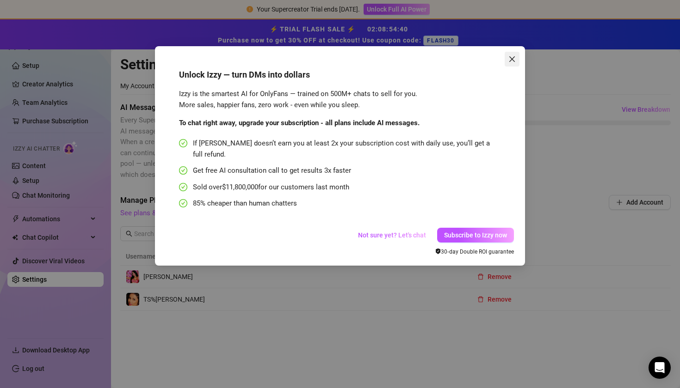  I want to click on span: safety-certificate, so click(438, 252).